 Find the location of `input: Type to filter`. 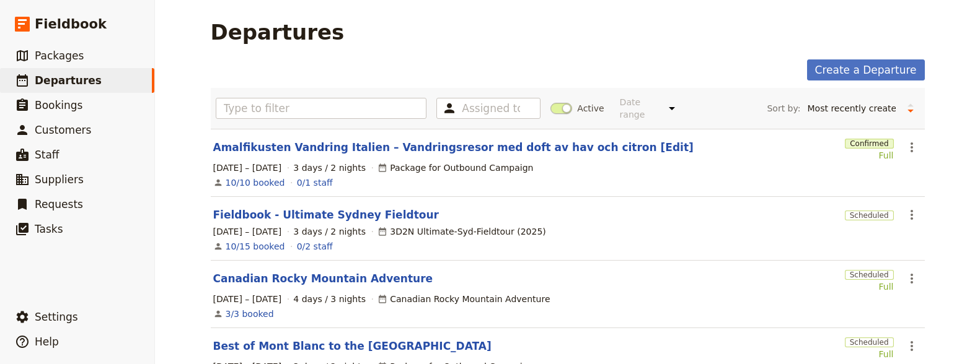

input: Type to filter is located at coordinates (322, 109).